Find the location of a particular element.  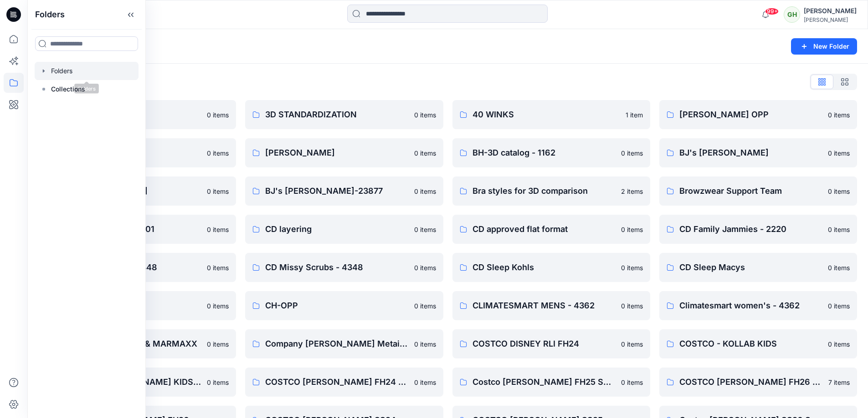

button: New Folder is located at coordinates (824, 47).